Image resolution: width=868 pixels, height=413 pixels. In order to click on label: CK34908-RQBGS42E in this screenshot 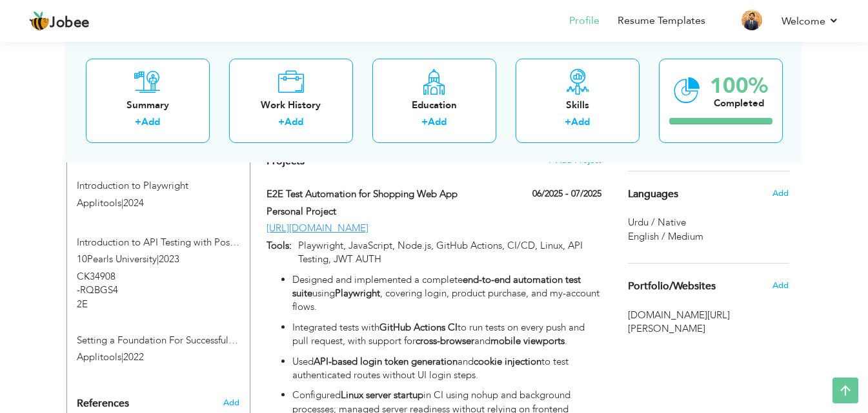, I will do `click(97, 291)`.